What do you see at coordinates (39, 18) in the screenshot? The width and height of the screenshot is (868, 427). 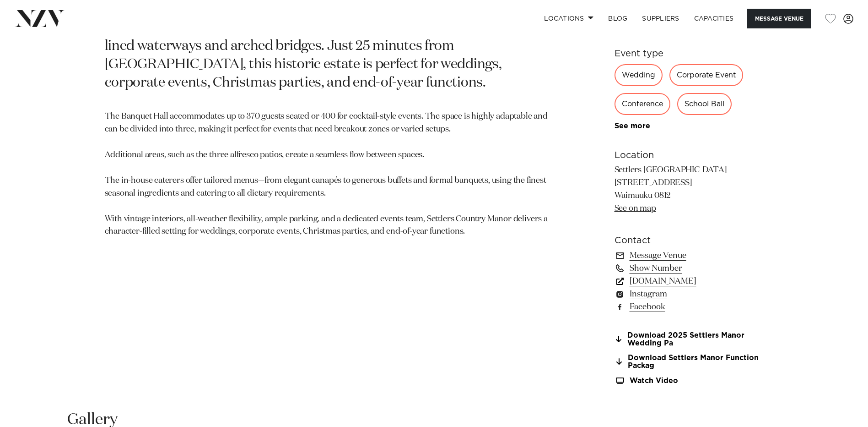 I see `img: nzv-logo.png` at bounding box center [39, 18].